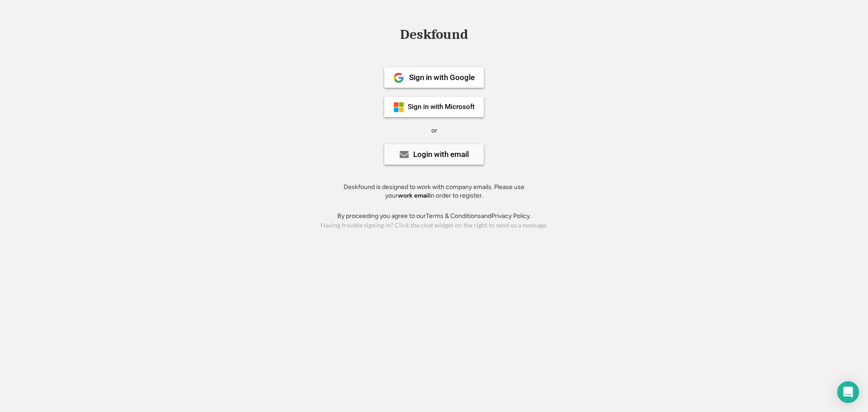  What do you see at coordinates (848, 392) in the screenshot?
I see `div: Open Intercom Messenger` at bounding box center [848, 392].